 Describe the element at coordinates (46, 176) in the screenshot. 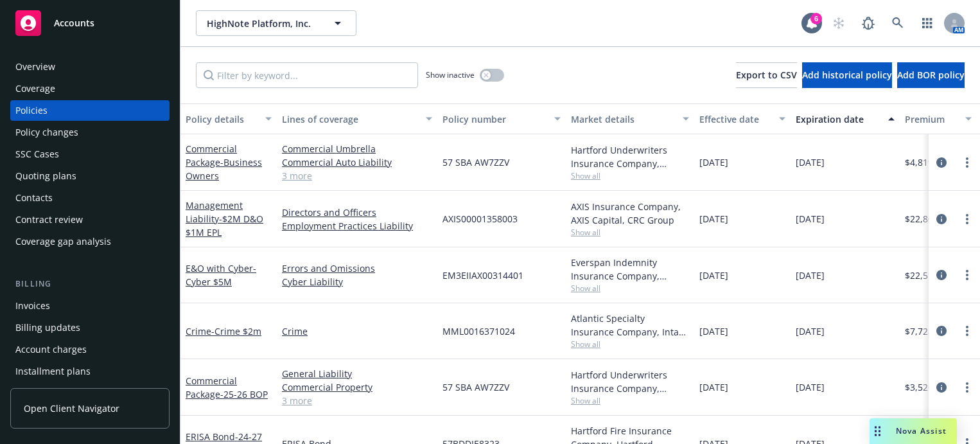

I see `div: Quoting plans` at that location.